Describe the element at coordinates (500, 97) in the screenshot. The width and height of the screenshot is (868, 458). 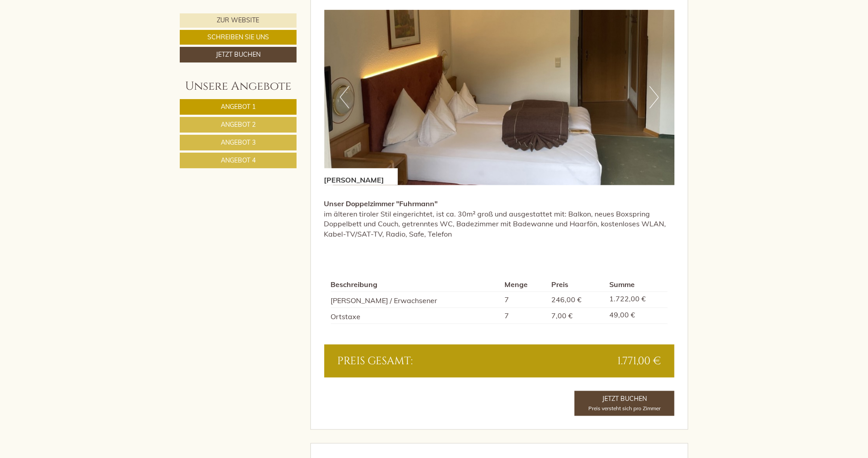
I see `img: image` at that location.